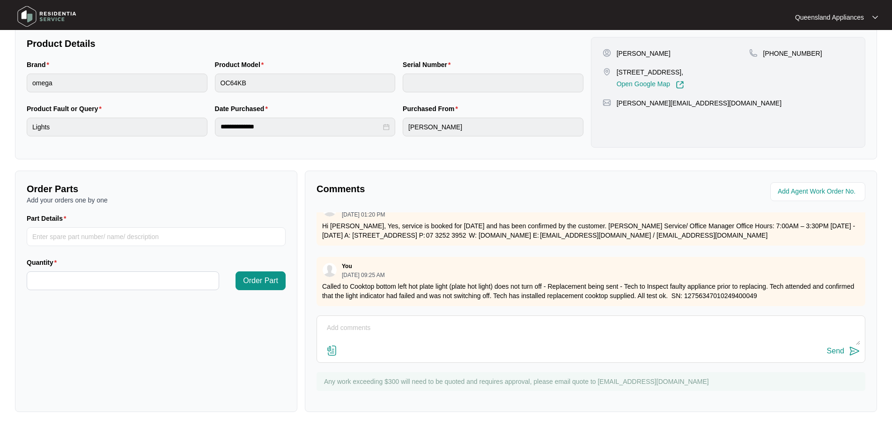 This screenshot has width=892, height=427. I want to click on label: Part Details, so click(48, 218).